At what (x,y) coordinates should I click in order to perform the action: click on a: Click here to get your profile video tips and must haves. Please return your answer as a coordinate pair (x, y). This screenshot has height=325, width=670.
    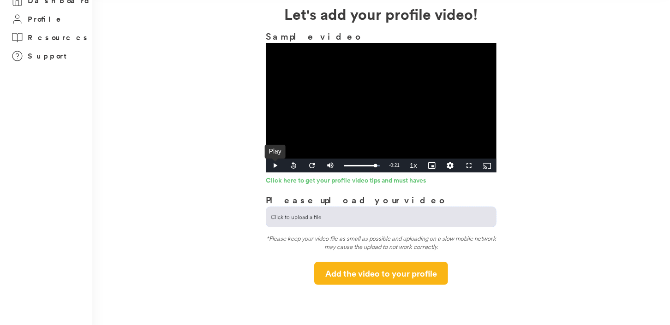
    Looking at the image, I should click on (381, 182).